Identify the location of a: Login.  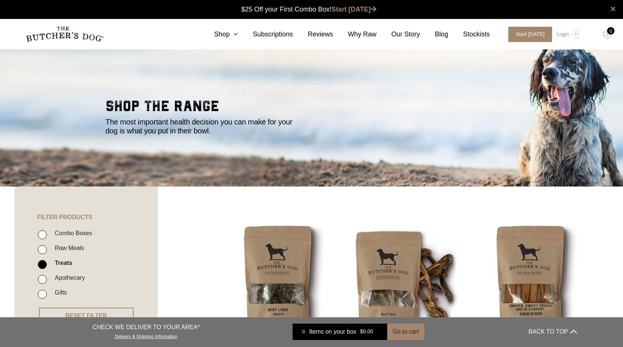
(567, 34).